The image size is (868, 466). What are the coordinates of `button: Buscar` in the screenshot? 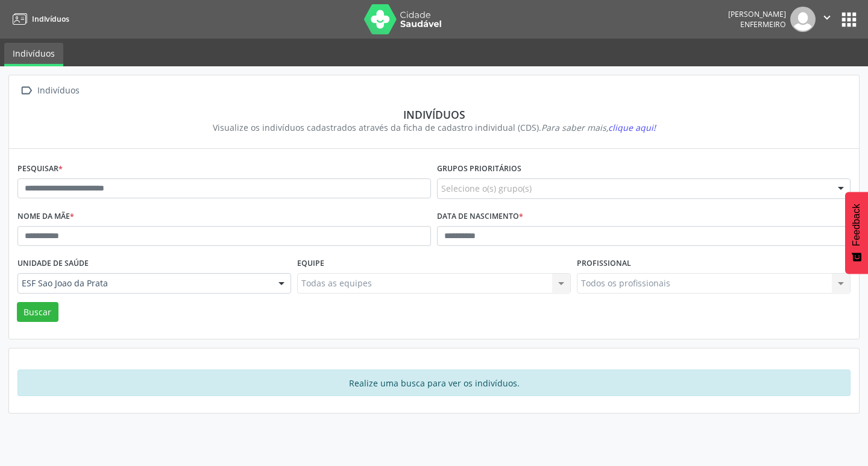 It's located at (37, 312).